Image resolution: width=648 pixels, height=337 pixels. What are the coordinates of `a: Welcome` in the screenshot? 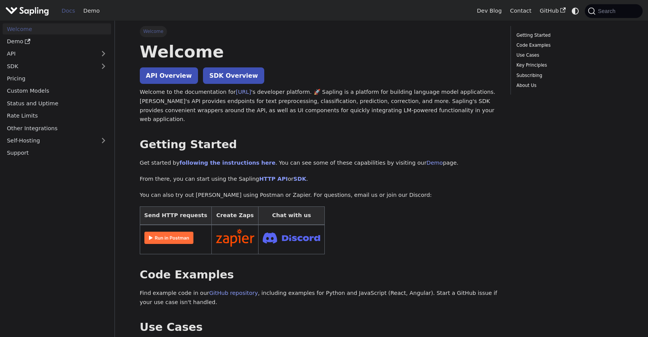 It's located at (57, 29).